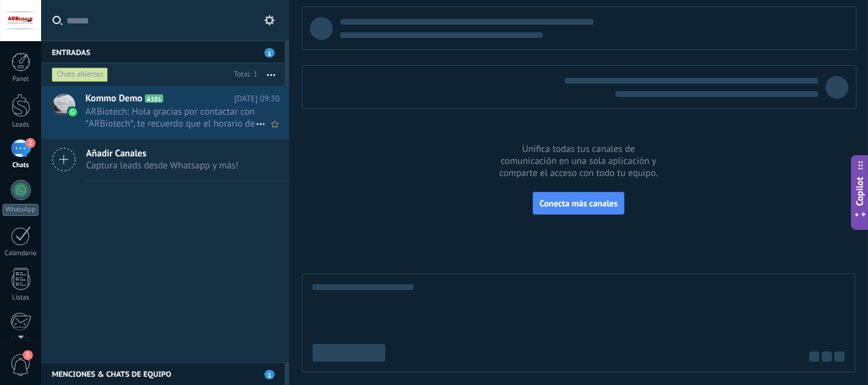 The image size is (868, 385). What do you see at coordinates (578, 203) in the screenshot?
I see `span: Conecta más canales` at bounding box center [578, 203].